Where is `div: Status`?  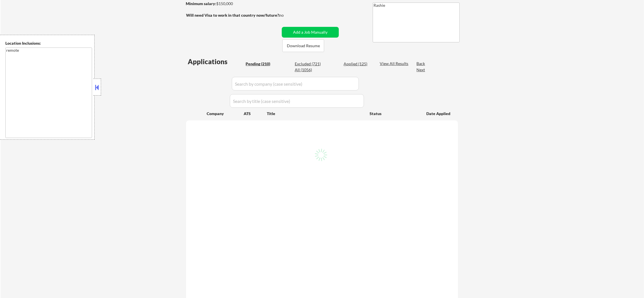 div: Status is located at coordinates (394, 114).